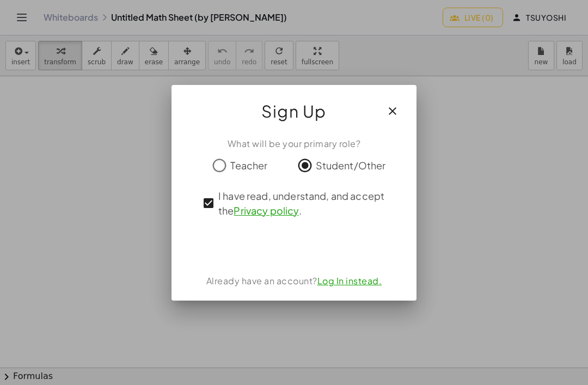  What do you see at coordinates (294, 111) in the screenshot?
I see `span: Sign Up` at bounding box center [294, 111].